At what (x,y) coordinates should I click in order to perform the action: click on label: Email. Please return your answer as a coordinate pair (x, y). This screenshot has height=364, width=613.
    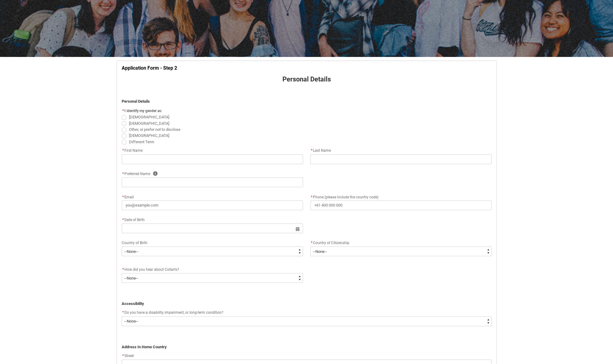
    Looking at the image, I should click on (129, 197).